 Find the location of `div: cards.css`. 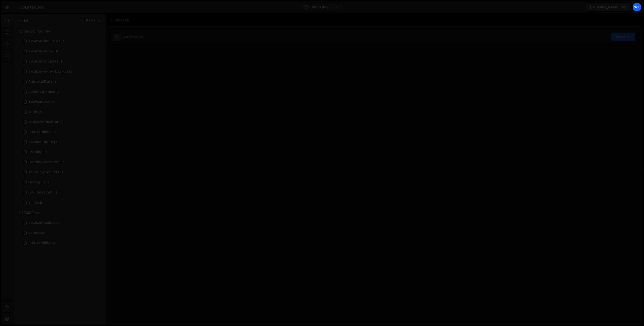

div: cards.css is located at coordinates (37, 233).